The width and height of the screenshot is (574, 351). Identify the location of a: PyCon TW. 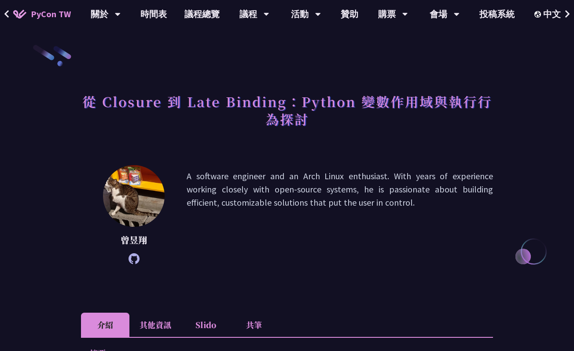
(42, 14).